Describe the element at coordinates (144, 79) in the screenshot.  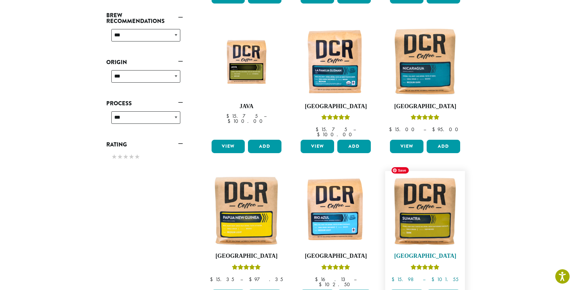
I see `div: Origin` at that location.